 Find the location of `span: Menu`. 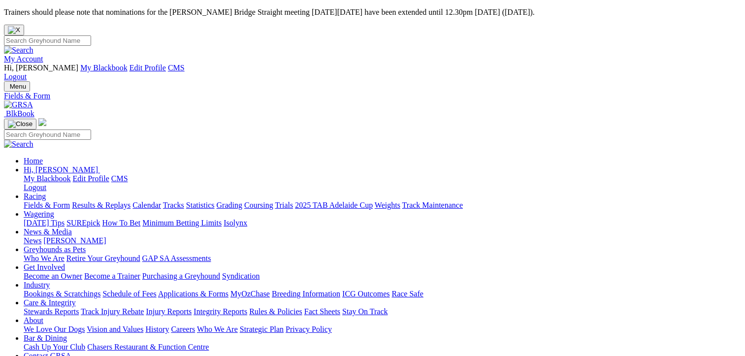

span: Menu is located at coordinates (18, 86).